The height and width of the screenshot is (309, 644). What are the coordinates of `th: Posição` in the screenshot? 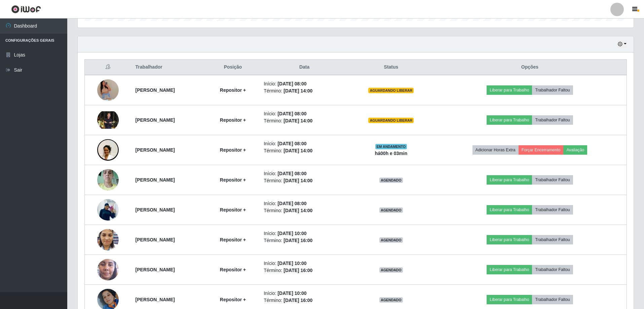 It's located at (233, 67).